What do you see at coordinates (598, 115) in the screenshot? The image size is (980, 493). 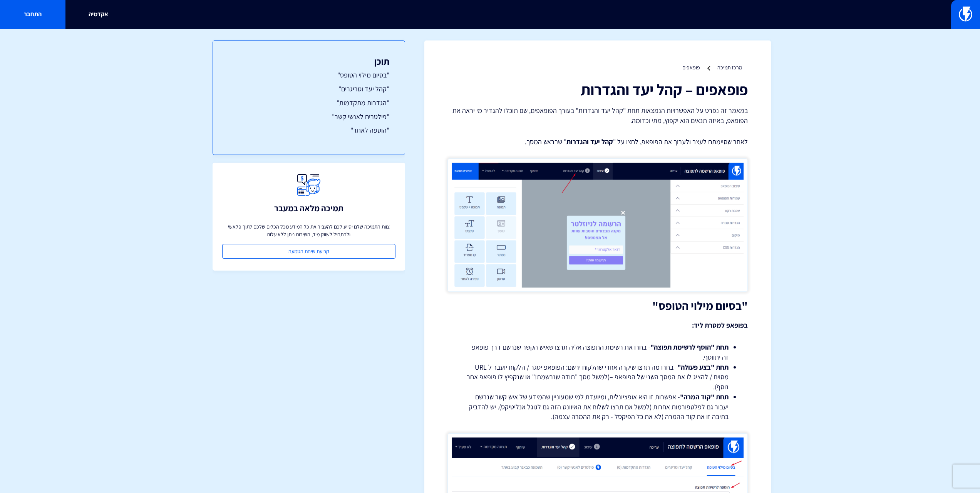 I see `p: במאמר זה נפרט על האפשרויות הנמצאות תחת "קהל יעד והגדרות" בעורך הפופאפים, שם תוכלו להגדיר מי יראה ...` at bounding box center [598, 115].